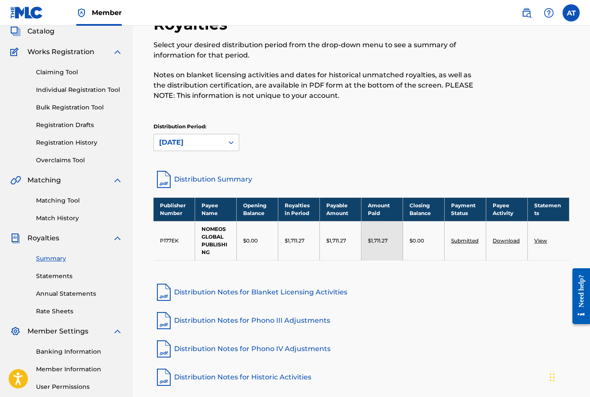 The width and height of the screenshot is (590, 397). Describe the element at coordinates (216, 240) in the screenshot. I see `td: NOMEOS GLOBAL PUBLISHING` at that location.